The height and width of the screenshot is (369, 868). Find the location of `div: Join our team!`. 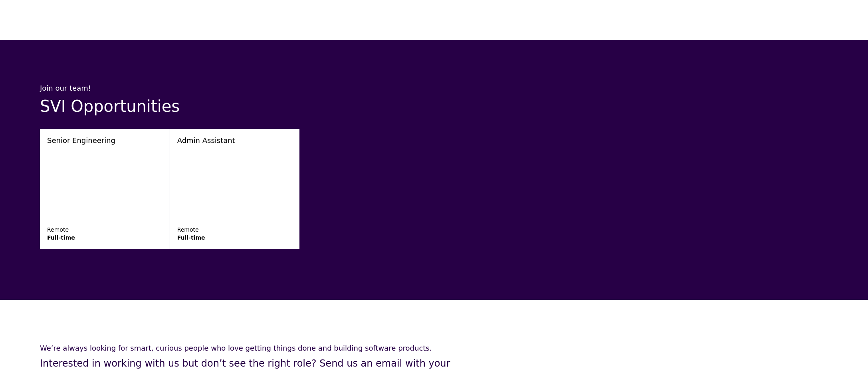

div: Join our team! is located at coordinates (235, 88).